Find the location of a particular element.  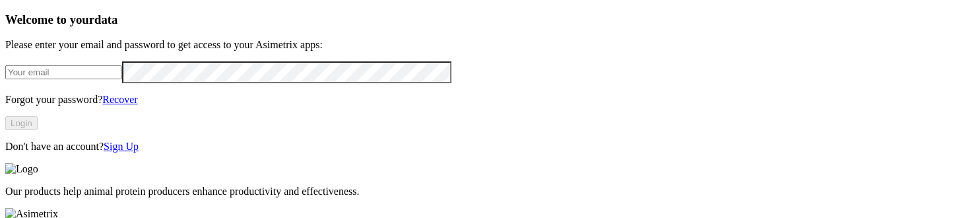

img: Logo is located at coordinates (22, 169).